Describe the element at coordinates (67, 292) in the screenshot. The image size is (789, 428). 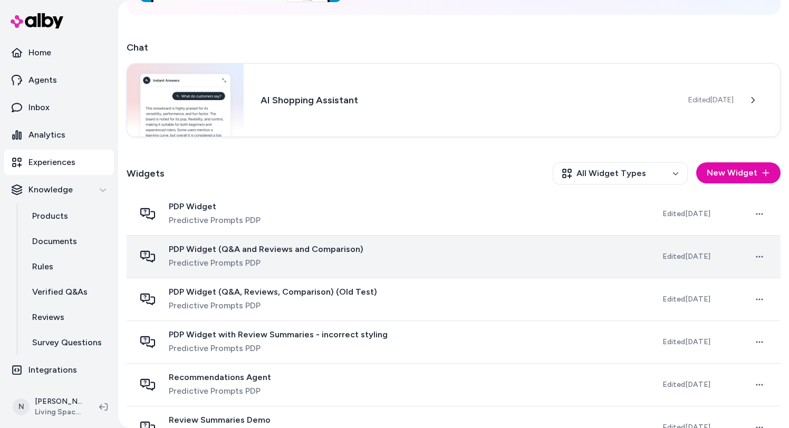
I see `a: Verified Q&As` at that location.